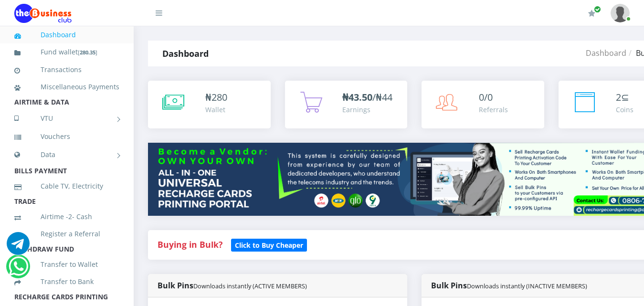 Image resolution: width=644 pixels, height=306 pixels. What do you see at coordinates (625, 110) in the screenshot?
I see `div: Coins` at bounding box center [625, 110].